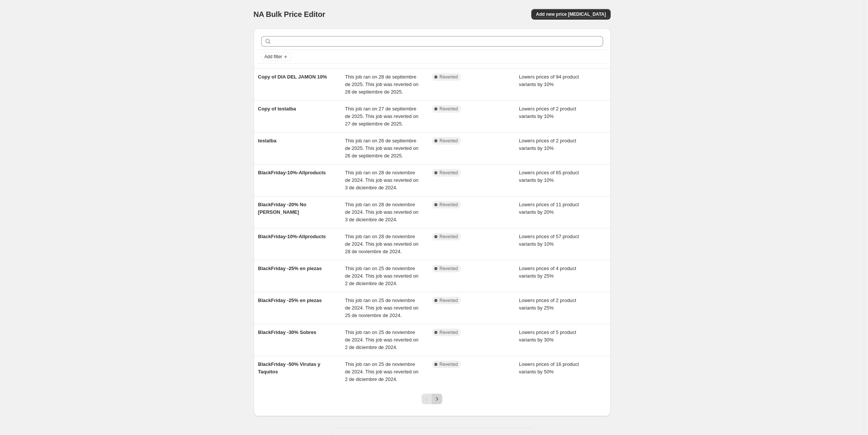 This screenshot has width=868, height=435. Describe the element at coordinates (276, 57) in the screenshot. I see `button: Add filter` at that location.